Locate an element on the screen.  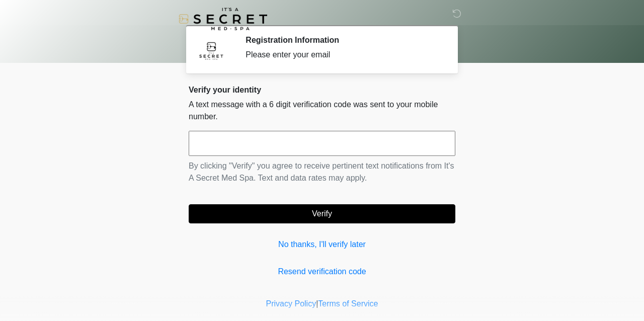
img: Agent Avatar is located at coordinates (211, 50).